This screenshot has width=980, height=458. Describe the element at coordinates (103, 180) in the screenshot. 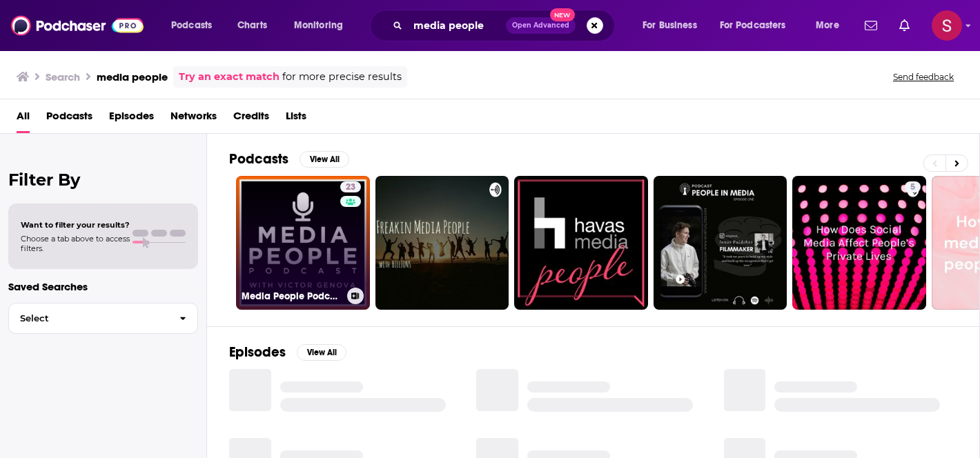

I see `h2: Filter By` at that location.